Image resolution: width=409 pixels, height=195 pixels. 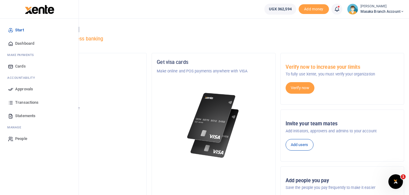 I want to click on span: 1, so click(x=404, y=176).